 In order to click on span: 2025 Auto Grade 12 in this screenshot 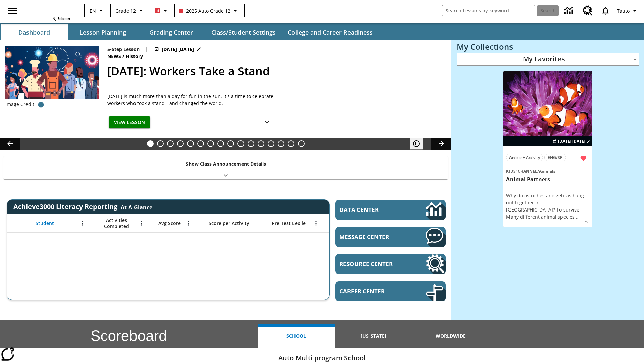, I will do `click(205, 11)`.